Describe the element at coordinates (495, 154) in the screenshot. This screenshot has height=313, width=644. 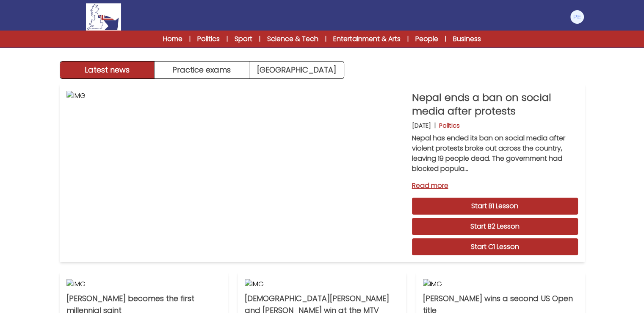
I see `p: Nepal has ended its ban on social media after violent protests broke out across the country, leav...` at that location.